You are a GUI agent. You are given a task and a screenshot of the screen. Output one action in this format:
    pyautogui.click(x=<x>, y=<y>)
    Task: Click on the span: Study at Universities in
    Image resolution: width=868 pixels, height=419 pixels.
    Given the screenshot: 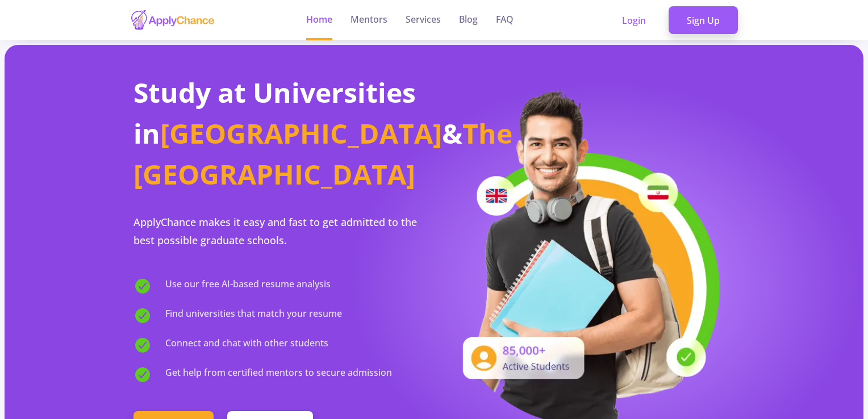 What is the action you would take?
    pyautogui.click(x=274, y=112)
    